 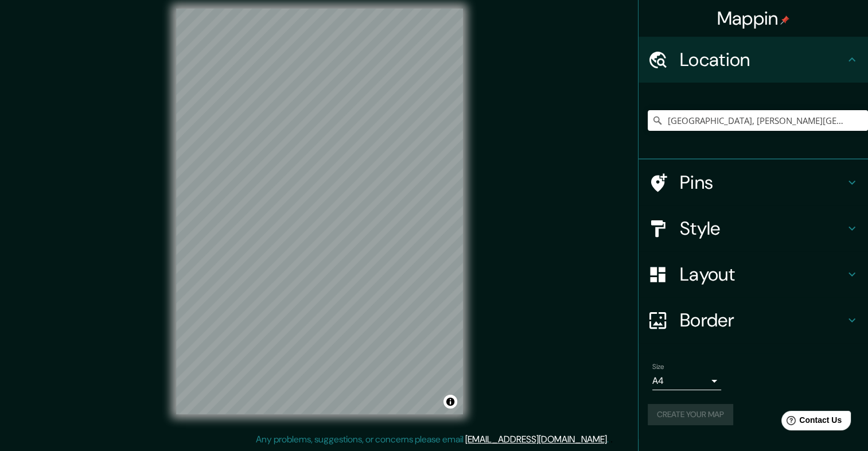 What do you see at coordinates (753, 274) in the screenshot?
I see `div: Layout` at bounding box center [753, 274].